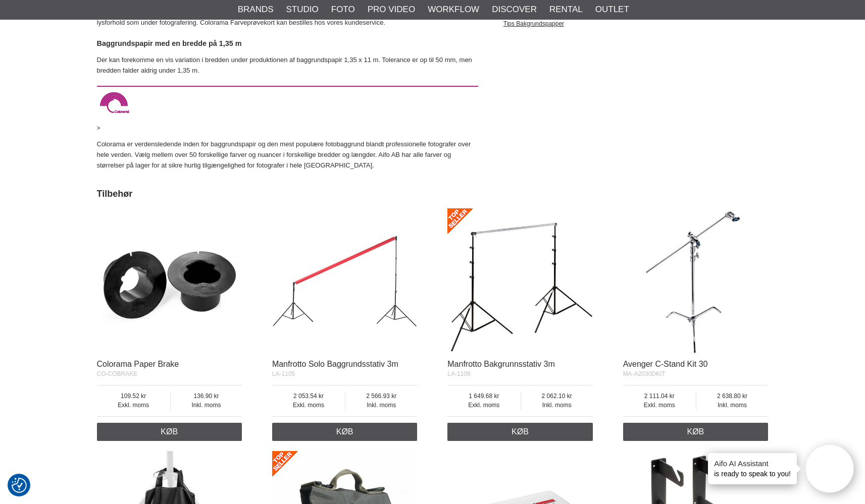 This screenshot has height=504, width=865. What do you see at coordinates (520, 281) in the screenshot?
I see `img: Manfrotto Bakgrunnsstativ 3m` at bounding box center [520, 281].